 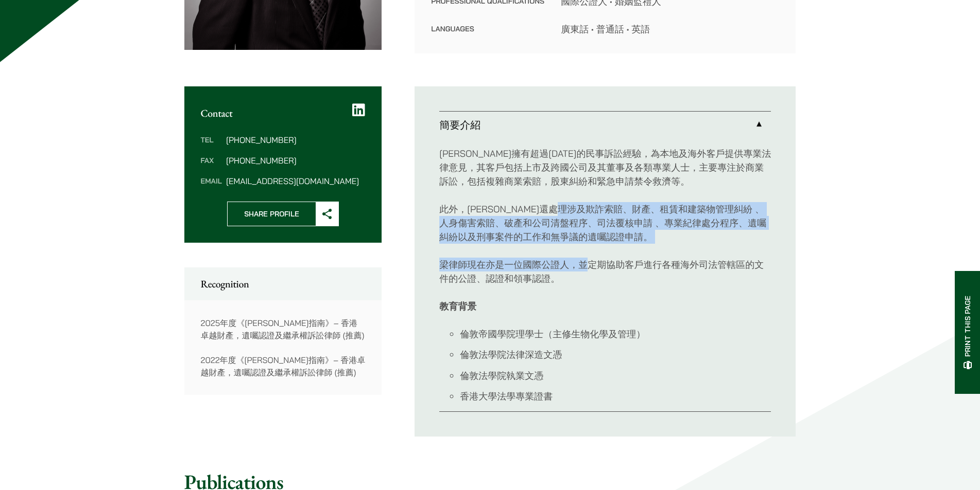 What do you see at coordinates (605, 275) in the screenshot?
I see `div: 簡要介紹` at bounding box center [605, 275].